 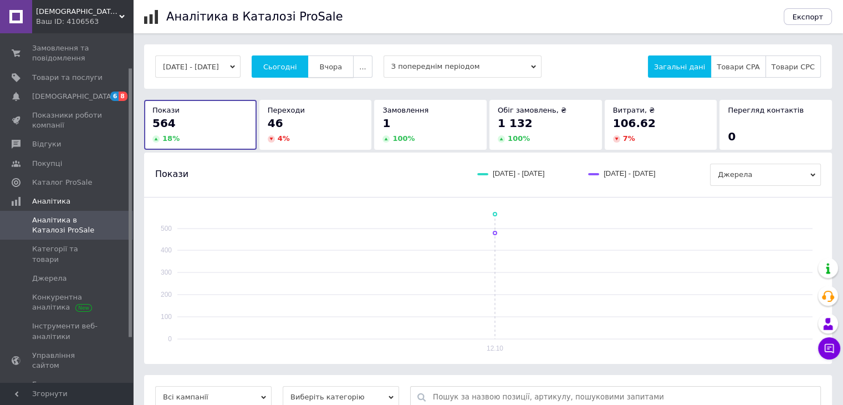 I want to click on button: Експорт, so click(x=808, y=17).